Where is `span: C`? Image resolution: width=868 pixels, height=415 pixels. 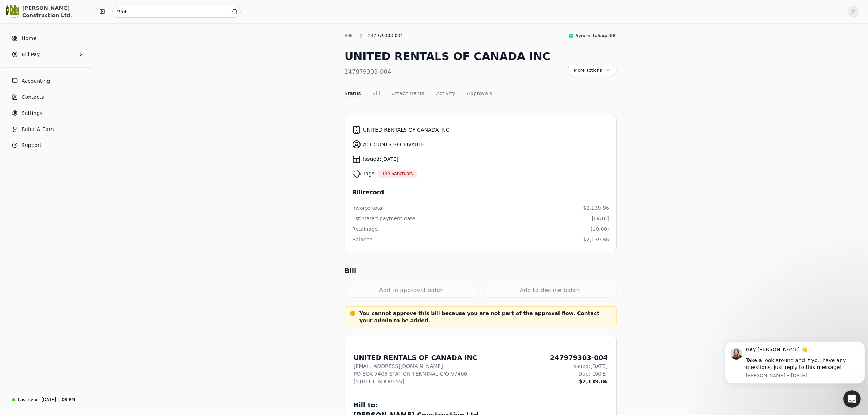 span: C is located at coordinates (854, 12).